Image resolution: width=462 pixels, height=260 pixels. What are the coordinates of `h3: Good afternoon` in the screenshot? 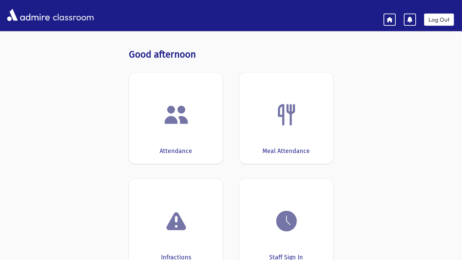 It's located at (231, 54).